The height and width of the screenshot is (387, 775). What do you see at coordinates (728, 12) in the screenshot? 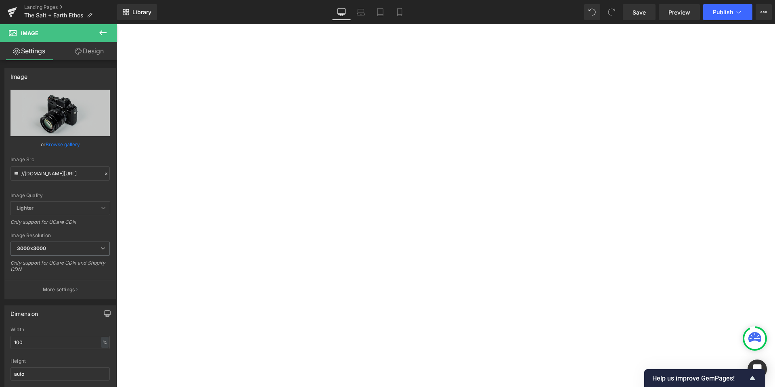
I see `button: Publish` at bounding box center [728, 12].